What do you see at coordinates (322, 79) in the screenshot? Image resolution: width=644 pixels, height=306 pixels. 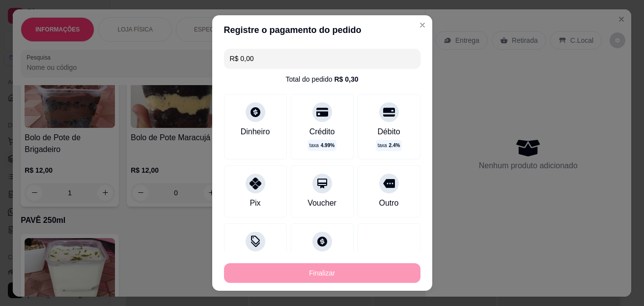 I see `div: Total do pedido` at bounding box center [322, 79].